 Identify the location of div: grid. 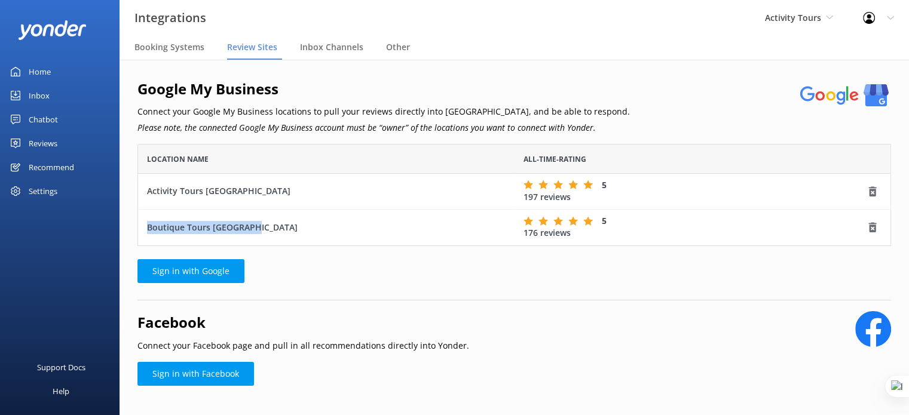
(514, 210).